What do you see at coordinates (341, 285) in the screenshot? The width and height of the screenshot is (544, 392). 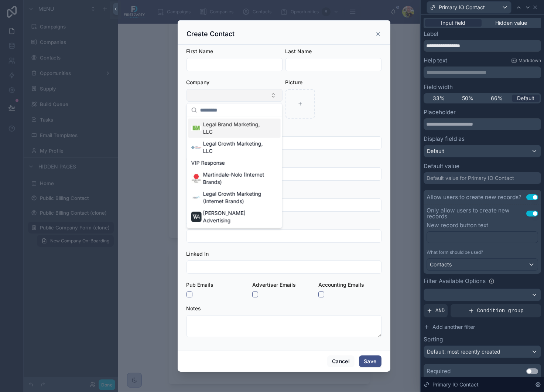 I see `span: Accounting Emails` at bounding box center [341, 285].